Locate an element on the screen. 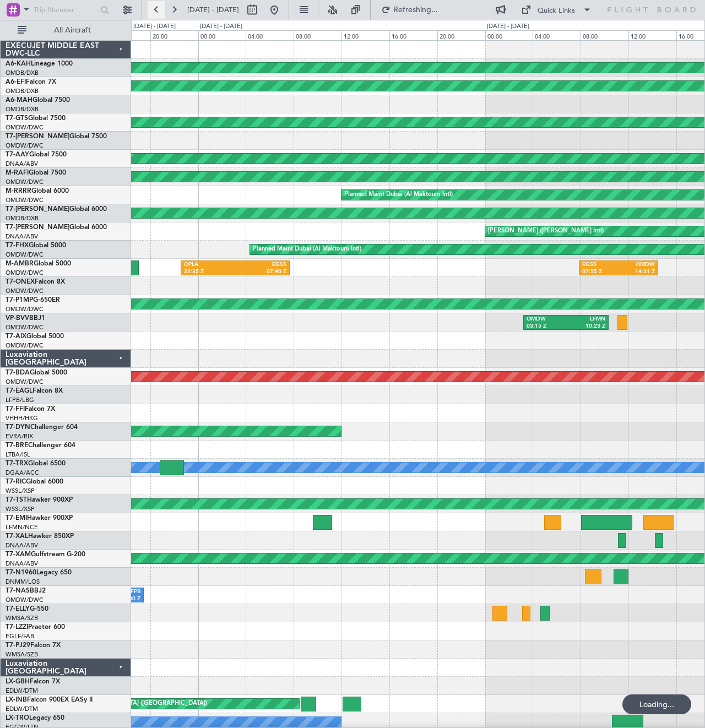 The width and height of the screenshot is (705, 728). div: EGSS is located at coordinates (600, 265).